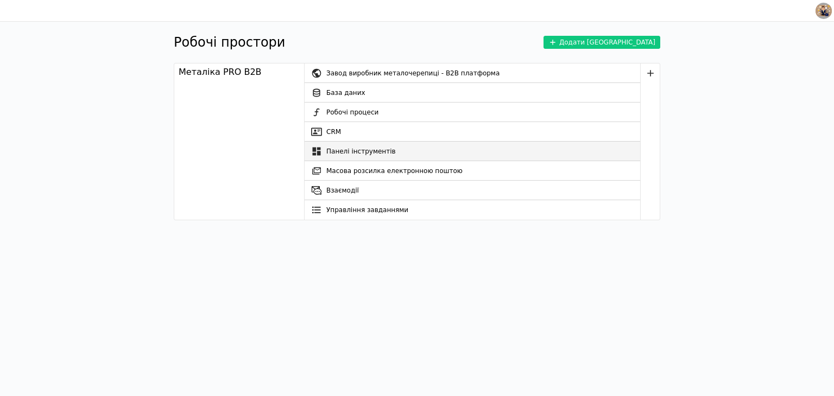 This screenshot has height=396, width=834. Describe the element at coordinates (346, 93) in the screenshot. I see `font: База даних` at that location.